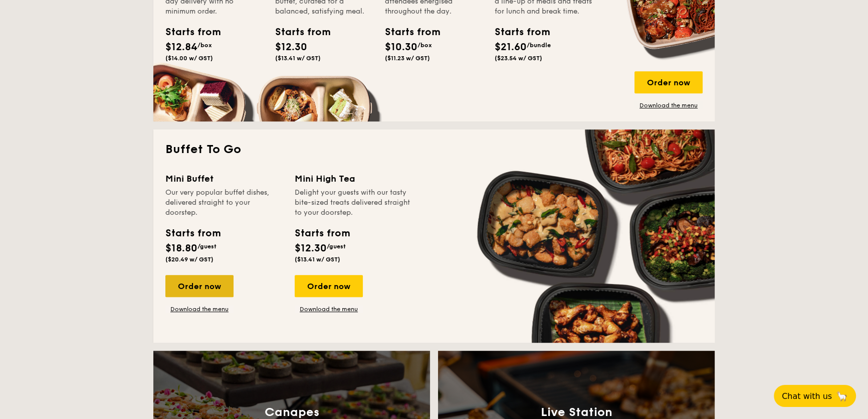 This screenshot has height=419, width=868. I want to click on div: Delight your guests with our tasty bite-sized treats delivered straight to your doorstep., so click(353, 203).